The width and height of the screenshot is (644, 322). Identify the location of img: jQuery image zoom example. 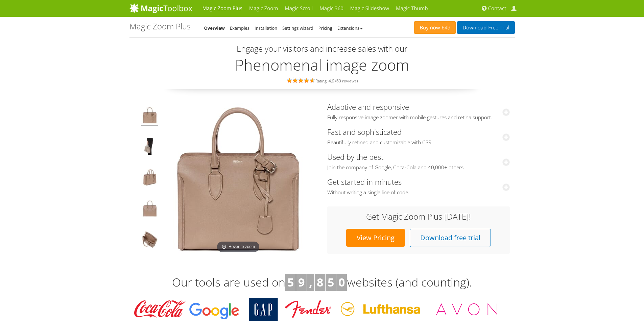
(150, 178).